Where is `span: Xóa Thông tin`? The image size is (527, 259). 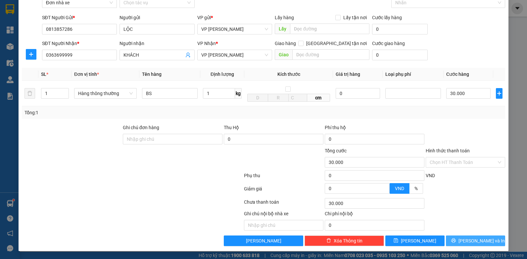
span: Xóa Thông tin is located at coordinates (348, 241).